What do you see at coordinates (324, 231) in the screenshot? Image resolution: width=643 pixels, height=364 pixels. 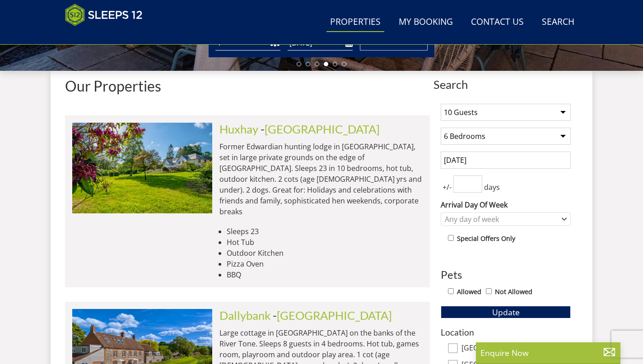 I see `li: Sleeps 23` at bounding box center [324, 231].